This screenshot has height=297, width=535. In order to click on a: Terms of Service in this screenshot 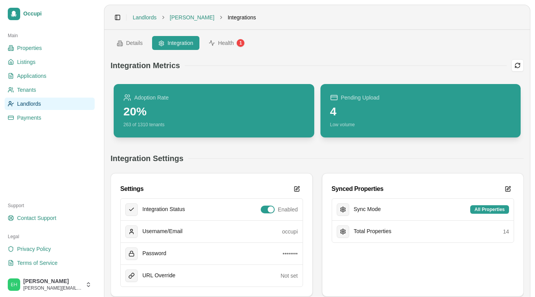, I will do `click(50, 263)`.